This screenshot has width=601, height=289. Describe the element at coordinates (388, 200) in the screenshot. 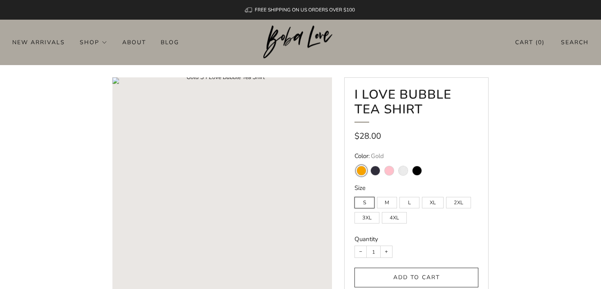

I see `div: M` at that location.